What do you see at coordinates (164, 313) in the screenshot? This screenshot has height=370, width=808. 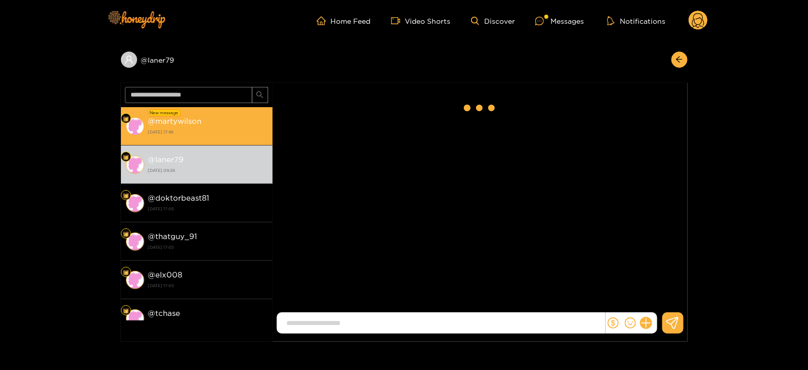 I see `strong: @ tchase` at bounding box center [164, 313].